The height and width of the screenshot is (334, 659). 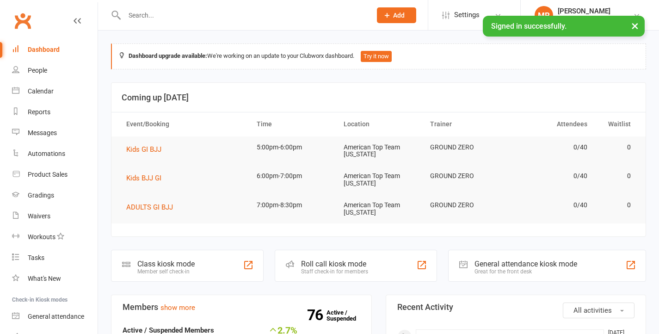 I want to click on td: 6:00pm-7:00pm, so click(x=292, y=176).